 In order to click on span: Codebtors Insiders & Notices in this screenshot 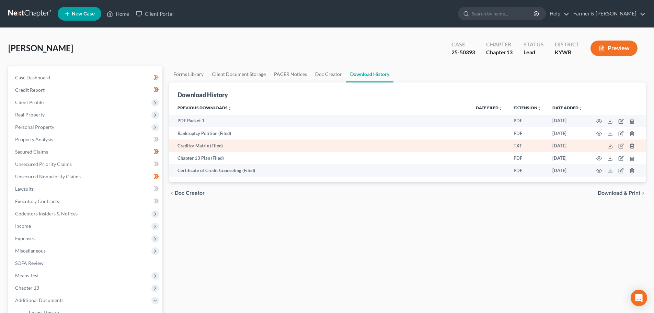, I will do `click(46, 213)`.